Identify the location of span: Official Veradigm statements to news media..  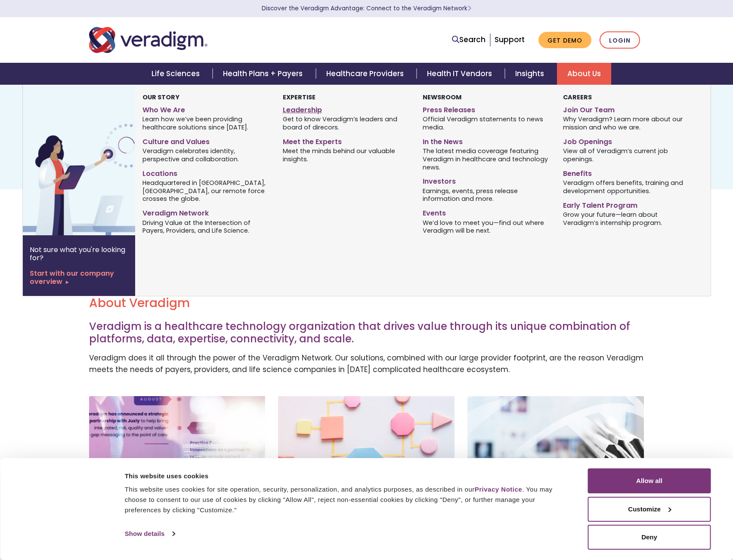
(486, 123).